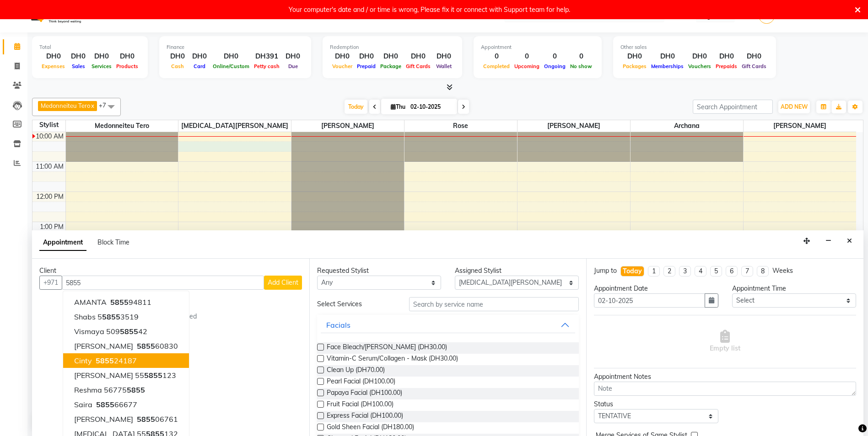  Describe the element at coordinates (50, 196) in the screenshot. I see `div: 12:00 PM` at that location.